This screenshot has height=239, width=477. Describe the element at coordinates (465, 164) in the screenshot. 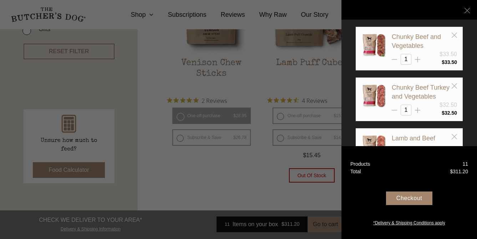

I see `div: 11` at that location.